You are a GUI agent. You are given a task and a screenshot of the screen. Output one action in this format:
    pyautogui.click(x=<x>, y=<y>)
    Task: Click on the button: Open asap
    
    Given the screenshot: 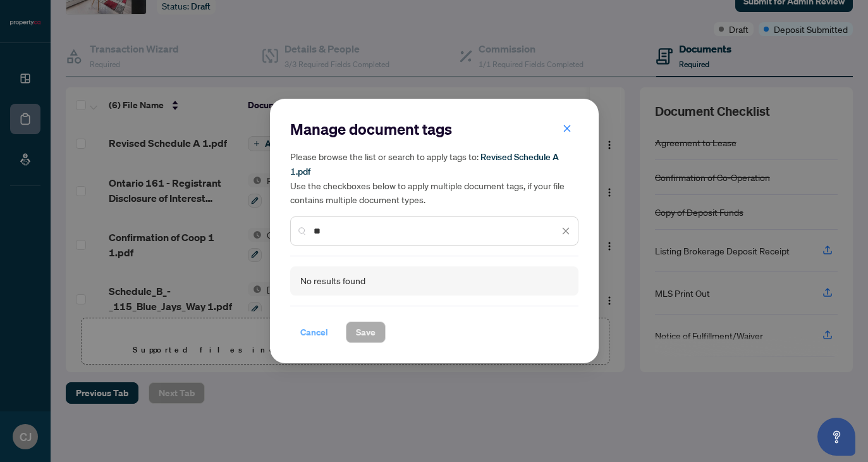 What is the action you would take?
    pyautogui.click(x=837, y=437)
    